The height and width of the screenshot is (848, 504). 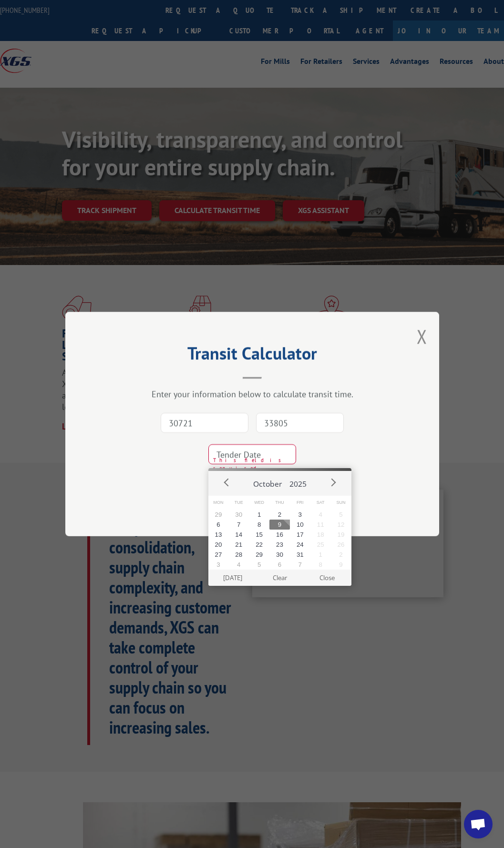 What do you see at coordinates (321, 502) in the screenshot?
I see `span: Sat` at bounding box center [321, 502].